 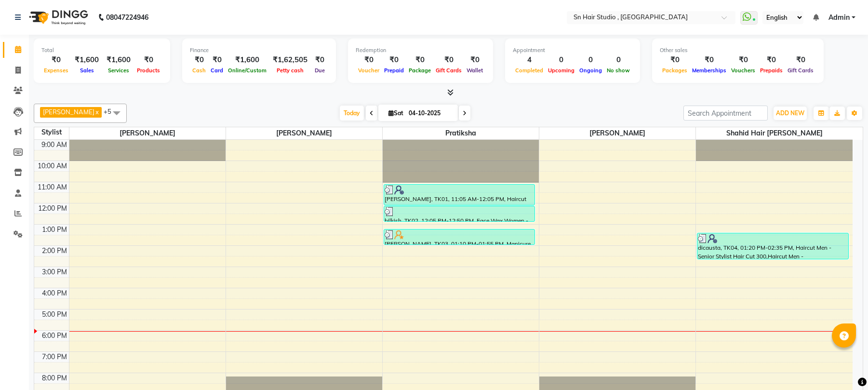 I want to click on div: 5:00 PM, so click(x=55, y=314).